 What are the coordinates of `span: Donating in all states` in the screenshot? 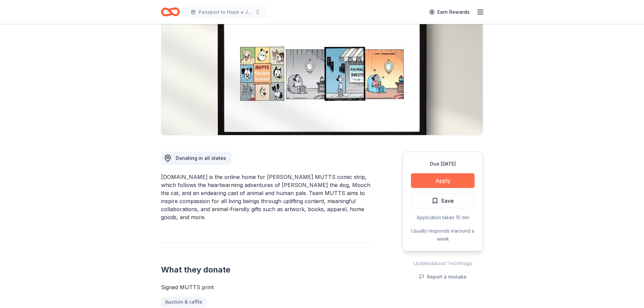 It's located at (201, 158).